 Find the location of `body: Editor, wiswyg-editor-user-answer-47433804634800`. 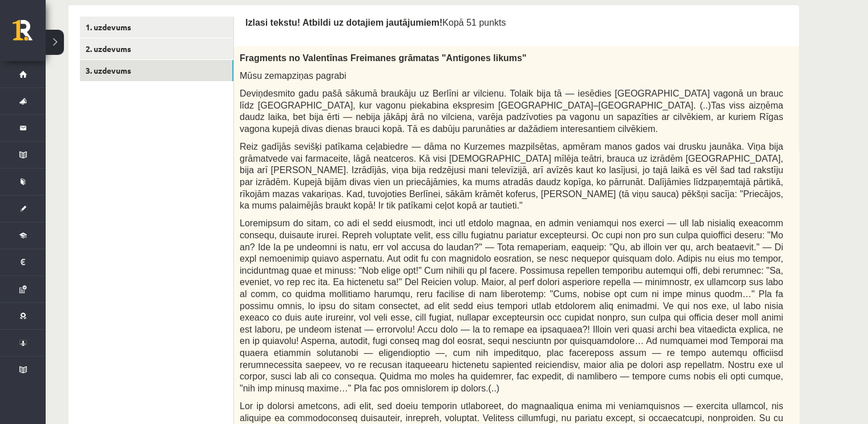

body: Editor, wiswyg-editor-user-answer-47433804634800 is located at coordinates (300, 17).